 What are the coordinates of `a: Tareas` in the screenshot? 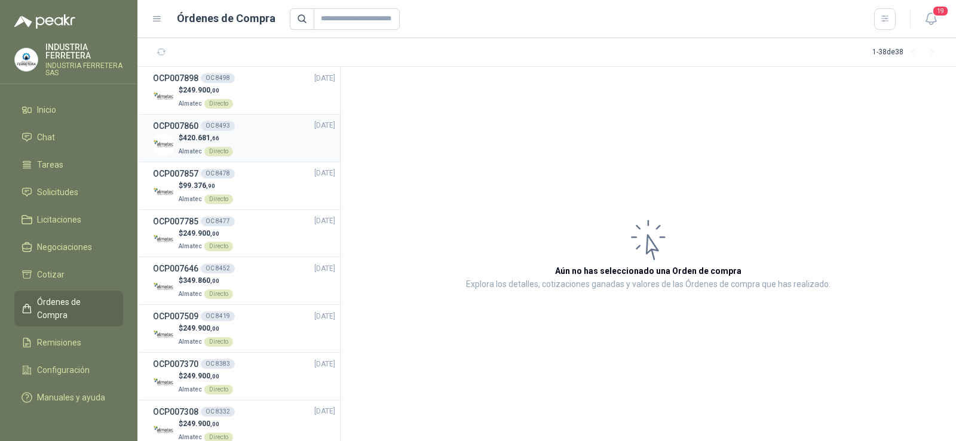 It's located at (69, 165).